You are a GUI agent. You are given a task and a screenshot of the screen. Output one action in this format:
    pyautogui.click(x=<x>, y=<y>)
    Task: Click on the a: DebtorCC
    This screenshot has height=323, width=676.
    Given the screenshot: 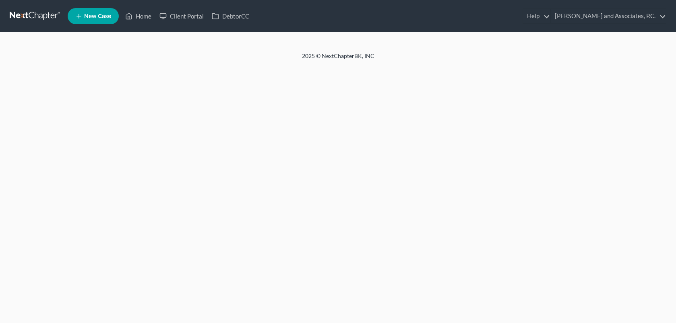 What is the action you would take?
    pyautogui.click(x=230, y=16)
    